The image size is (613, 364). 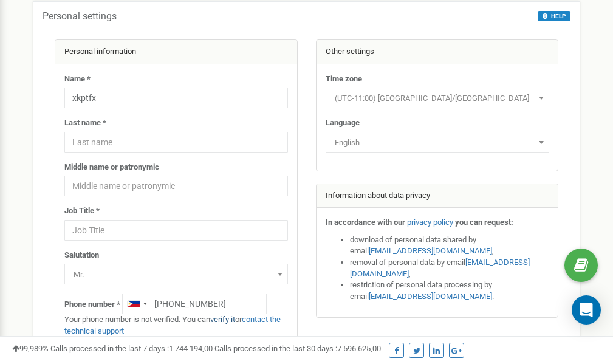 What do you see at coordinates (132, 348) in the screenshot?
I see `span: Calls processed in the last 7 days :` at bounding box center [132, 348].